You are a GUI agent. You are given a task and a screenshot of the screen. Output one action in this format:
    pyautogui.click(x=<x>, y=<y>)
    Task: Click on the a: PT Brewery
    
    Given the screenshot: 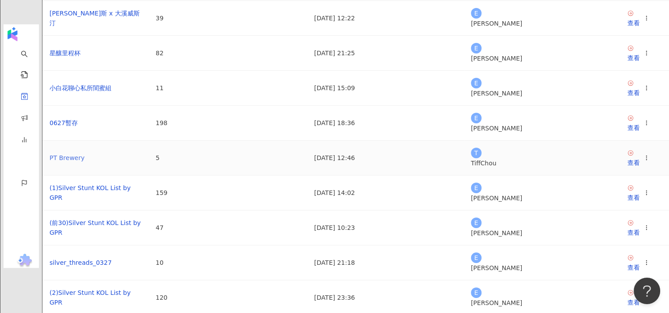 What is the action you would take?
    pyautogui.click(x=67, y=158)
    